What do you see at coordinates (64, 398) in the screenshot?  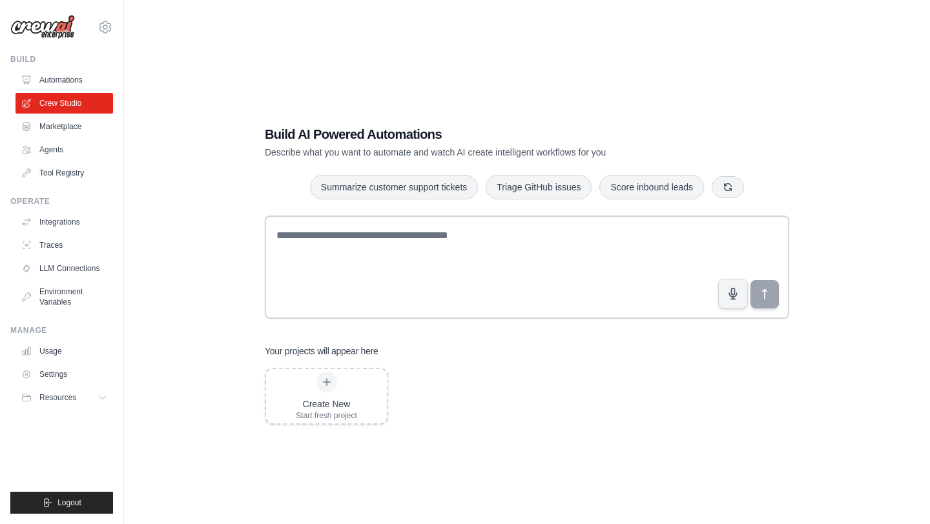 I see `button: Resources` at bounding box center [64, 398].